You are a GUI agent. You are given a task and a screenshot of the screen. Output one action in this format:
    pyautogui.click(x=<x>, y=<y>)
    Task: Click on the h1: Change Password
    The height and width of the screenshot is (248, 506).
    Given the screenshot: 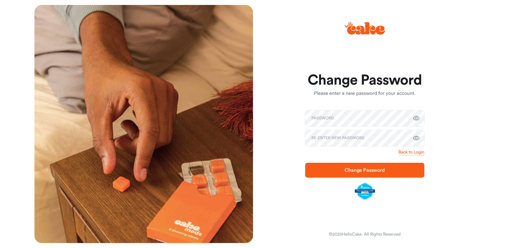 What is the action you would take?
    pyautogui.click(x=365, y=80)
    